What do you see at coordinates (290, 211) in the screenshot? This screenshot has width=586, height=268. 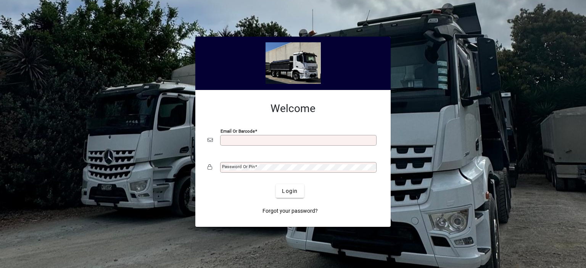 I see `span: Forgot your password?` at bounding box center [290, 211].